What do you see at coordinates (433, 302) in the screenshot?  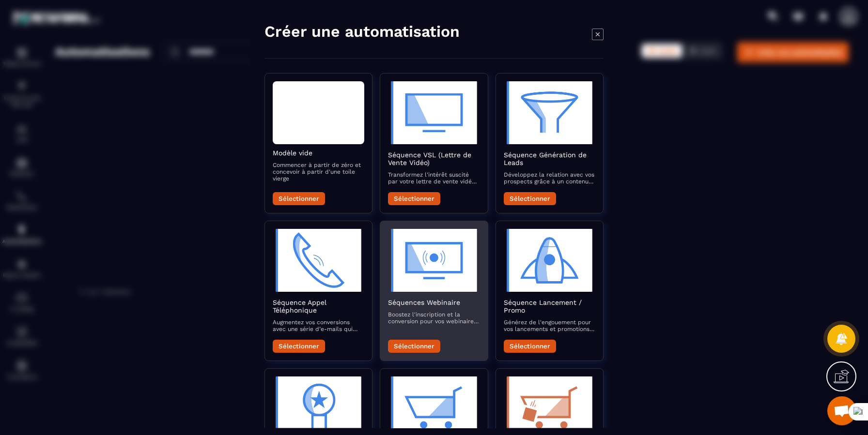 I see `h2: Séquences Webinaire` at bounding box center [433, 302].